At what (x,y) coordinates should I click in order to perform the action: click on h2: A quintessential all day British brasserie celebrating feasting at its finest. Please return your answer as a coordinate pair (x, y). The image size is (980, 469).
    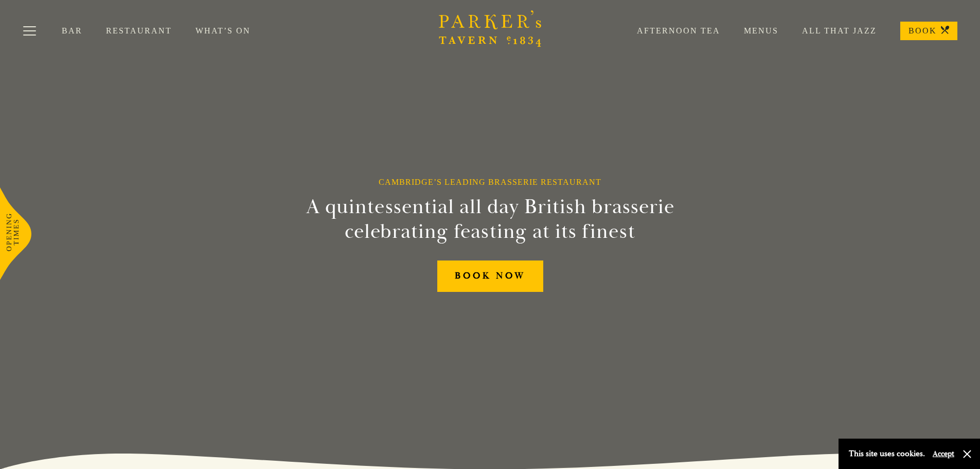
    Looking at the image, I should click on (491, 219).